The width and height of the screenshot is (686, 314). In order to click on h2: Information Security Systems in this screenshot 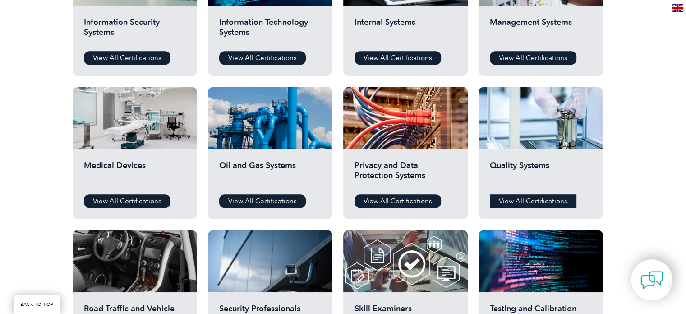, I will do `click(135, 31)`.